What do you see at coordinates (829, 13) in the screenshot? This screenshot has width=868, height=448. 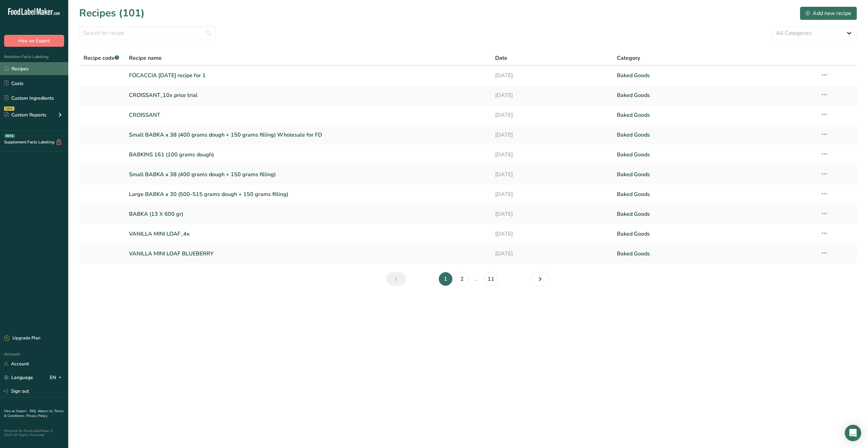 I see `div: Add new recipe` at bounding box center [829, 13].